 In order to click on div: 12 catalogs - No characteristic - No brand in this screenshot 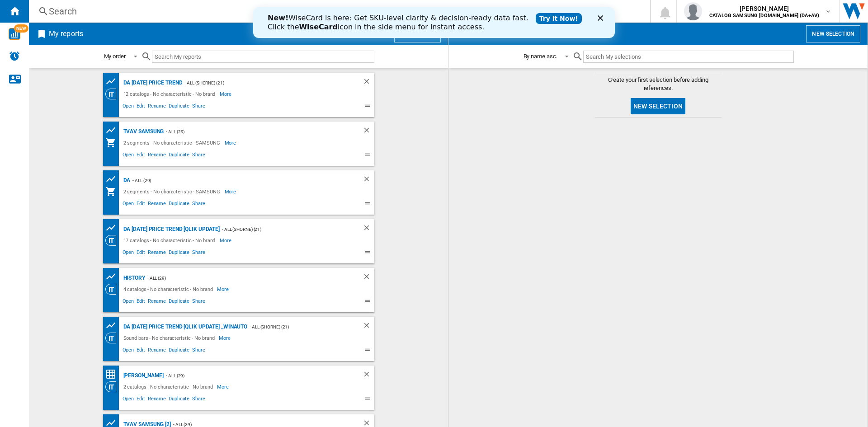, I will do `click(171, 94)`.